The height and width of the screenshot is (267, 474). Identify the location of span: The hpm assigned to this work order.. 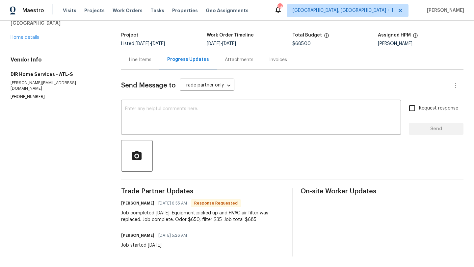
(415, 37).